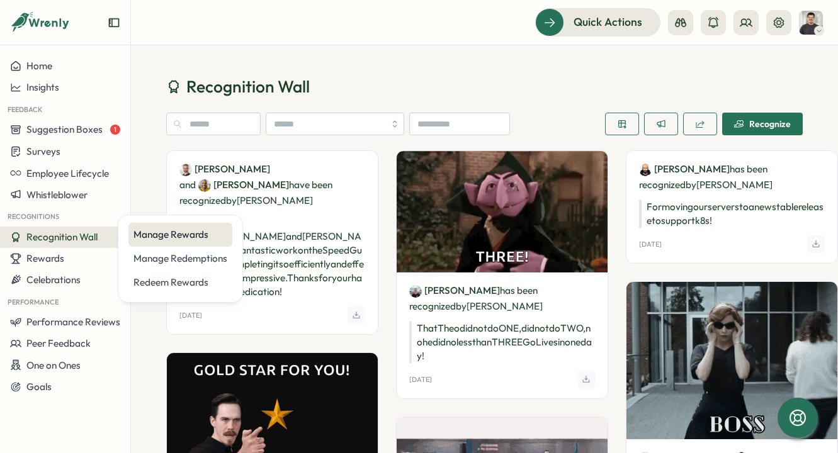 The image size is (838, 453). I want to click on span: Performance Reviews, so click(73, 322).